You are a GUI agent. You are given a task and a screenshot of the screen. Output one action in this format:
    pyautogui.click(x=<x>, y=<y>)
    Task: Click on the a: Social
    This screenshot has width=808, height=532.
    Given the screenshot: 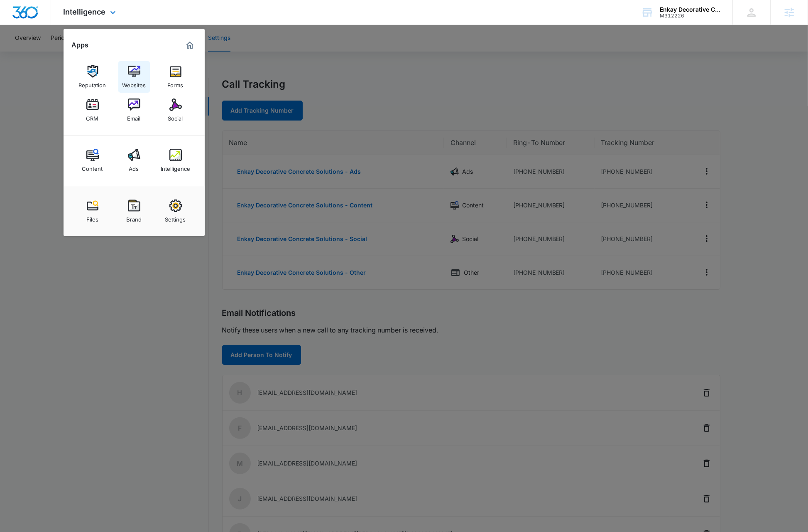 What is the action you would take?
    pyautogui.click(x=176, y=110)
    